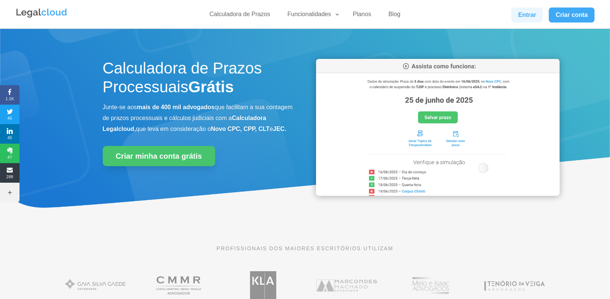 The width and height of the screenshot is (610, 299). What do you see at coordinates (305, 248) in the screenshot?
I see `p: PROFISSIONAIS DOS MAIORES ESCRITÓRIOS UTILIZAM` at bounding box center [305, 248].